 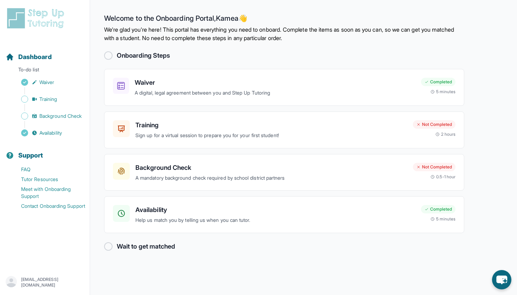 What do you see at coordinates (47, 82) in the screenshot?
I see `span: Waiver` at bounding box center [47, 82].